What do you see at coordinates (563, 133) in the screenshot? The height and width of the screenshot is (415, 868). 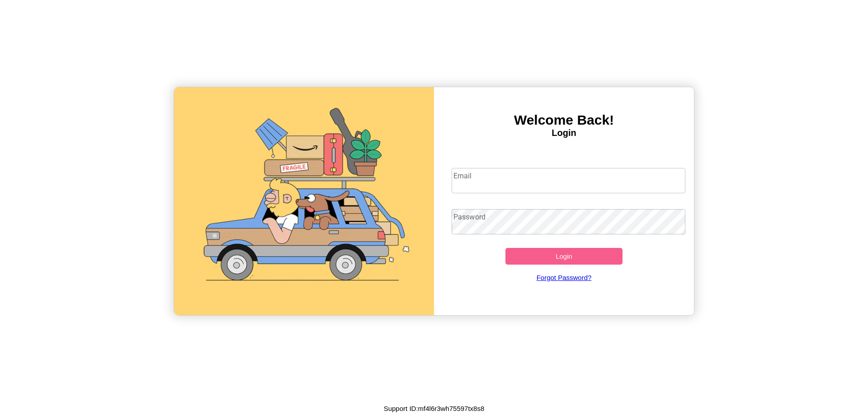 I see `h4: Login` at bounding box center [563, 133].